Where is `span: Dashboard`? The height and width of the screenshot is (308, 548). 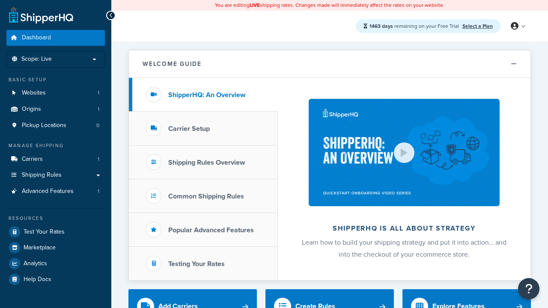 span: Dashboard is located at coordinates (36, 38).